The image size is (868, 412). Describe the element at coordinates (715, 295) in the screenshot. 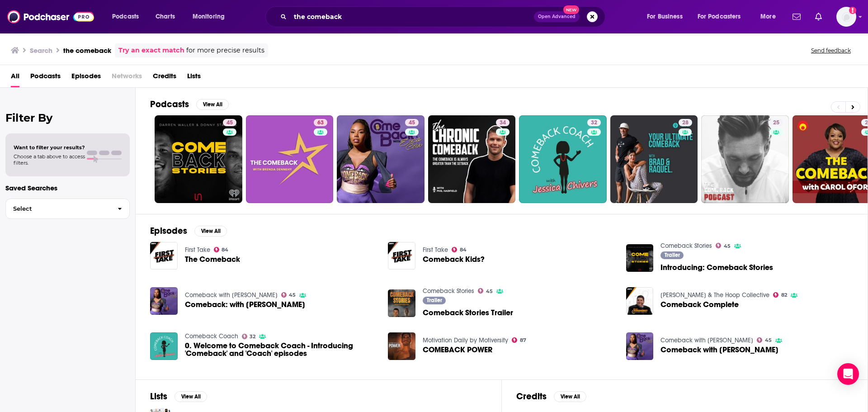

I see `a: Brian Windhorst & The Hoop Collective` at that location.